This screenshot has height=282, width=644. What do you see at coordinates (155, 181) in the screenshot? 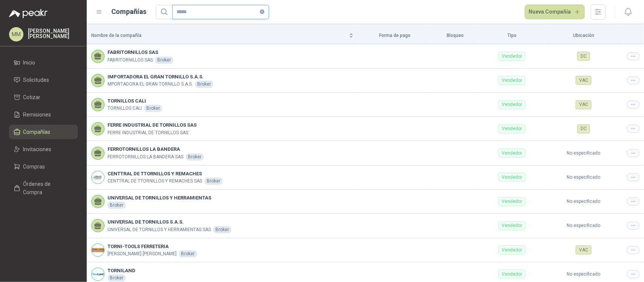
I see `p: CENTTRAL DE TTORNILLOS Y REMACHES SAS` at bounding box center [155, 181].